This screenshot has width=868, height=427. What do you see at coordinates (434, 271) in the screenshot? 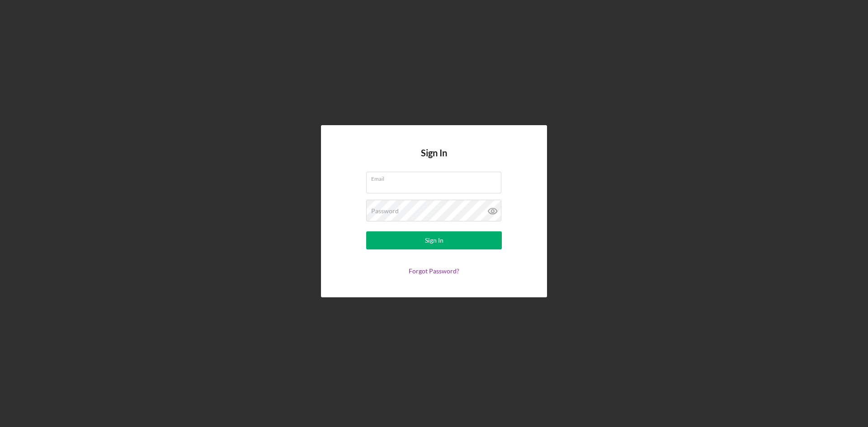
I see `a: Forgot Password?` at bounding box center [434, 271].